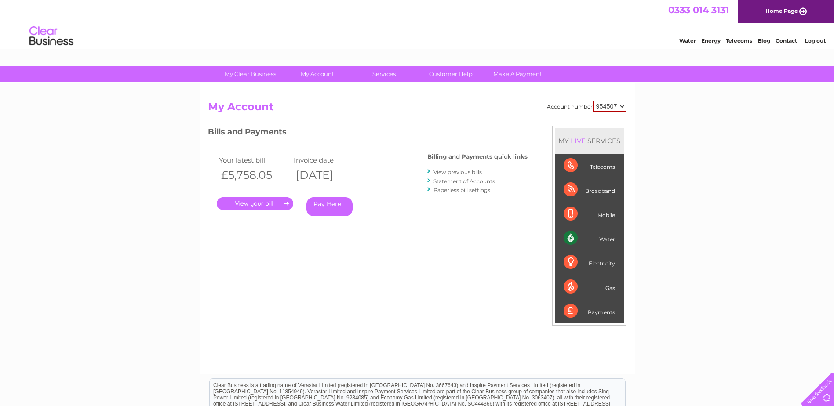  I want to click on td: Your latest bill, so click(254, 160).